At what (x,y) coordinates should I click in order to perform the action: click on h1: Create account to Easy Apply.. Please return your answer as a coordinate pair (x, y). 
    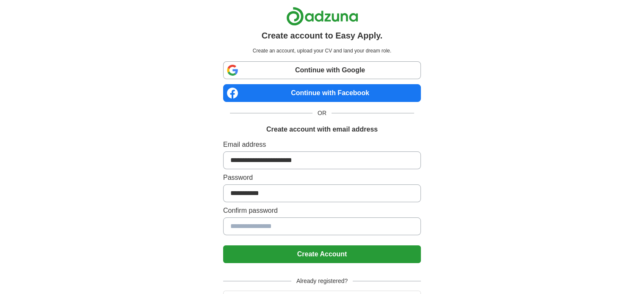
    Looking at the image, I should click on (322, 36).